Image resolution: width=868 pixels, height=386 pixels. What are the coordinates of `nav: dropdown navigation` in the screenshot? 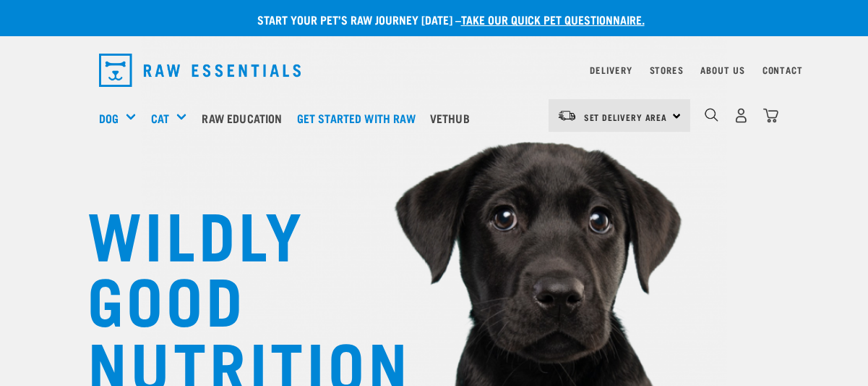 It's located at (434, 70).